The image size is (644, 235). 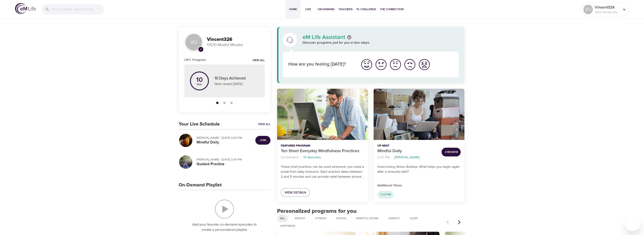 I want to click on p: eM Life Assistant, so click(x=324, y=37).